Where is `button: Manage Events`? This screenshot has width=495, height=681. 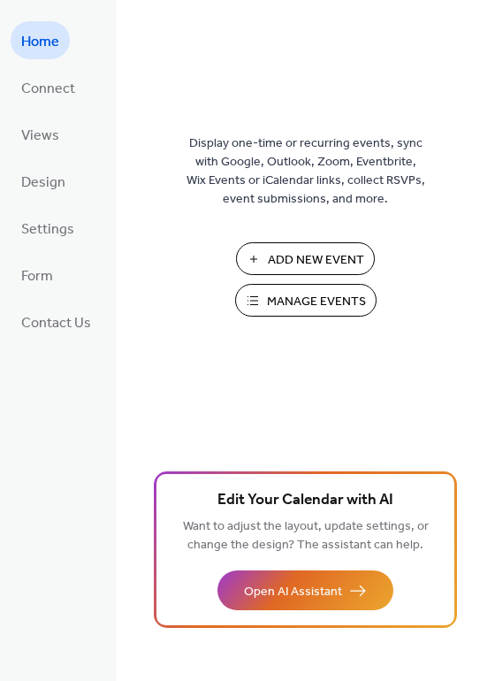
button: Manage Events is located at coordinates (306, 300).